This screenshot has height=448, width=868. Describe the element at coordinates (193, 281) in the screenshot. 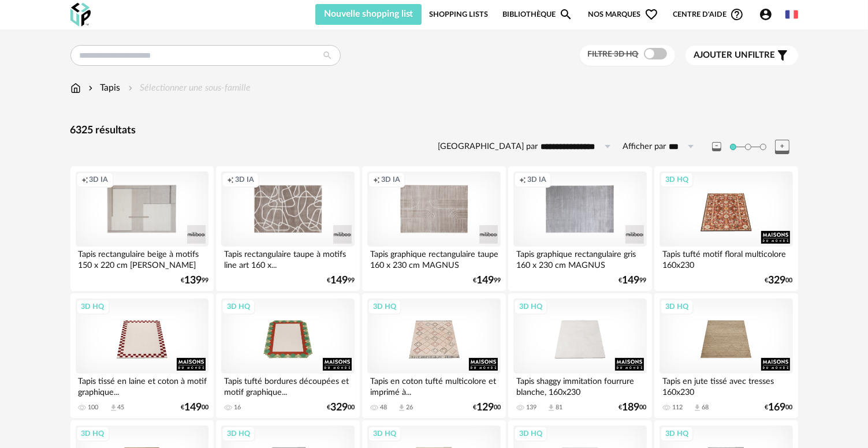

I see `span: 139` at that location.